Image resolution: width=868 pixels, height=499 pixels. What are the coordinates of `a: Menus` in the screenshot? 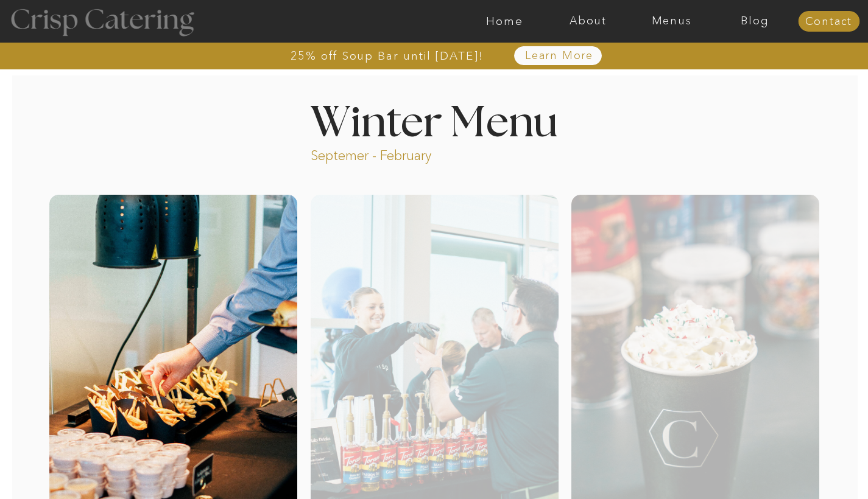 It's located at (671, 21).